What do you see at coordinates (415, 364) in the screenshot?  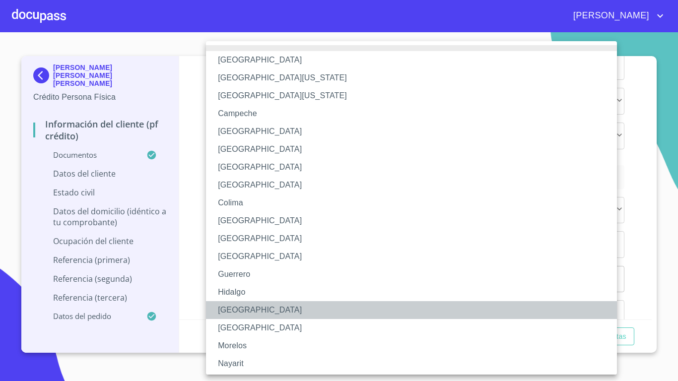 I see `li: Nayarit` at bounding box center [415, 364].